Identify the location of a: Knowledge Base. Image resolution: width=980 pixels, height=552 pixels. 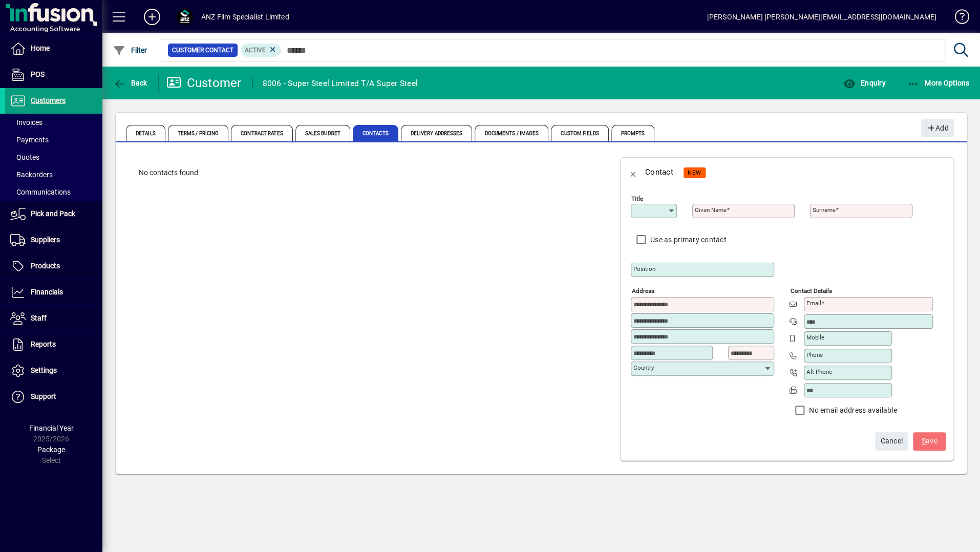
(957, 18).